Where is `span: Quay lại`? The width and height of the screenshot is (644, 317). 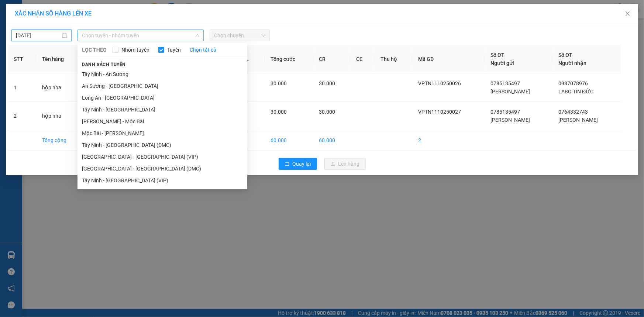 span: Quay lại is located at coordinates (302, 164).